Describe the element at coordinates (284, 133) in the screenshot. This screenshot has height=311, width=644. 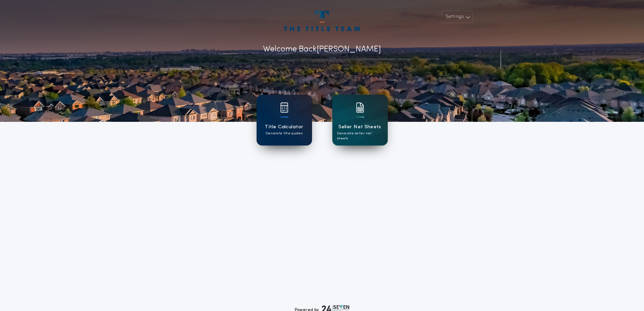
I see `p: Generate title quotes` at that location.